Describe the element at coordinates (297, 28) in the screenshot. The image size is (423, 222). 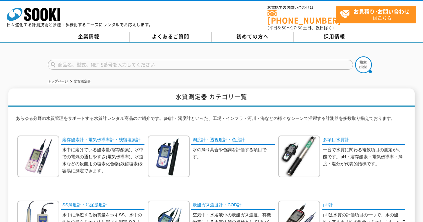
I see `span: 17:30` at that location.